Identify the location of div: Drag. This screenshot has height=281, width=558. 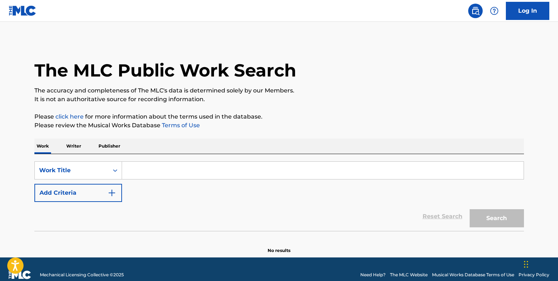
(526, 264).